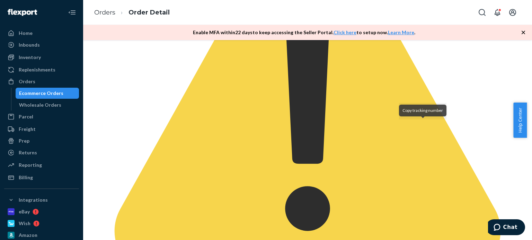  I want to click on button: Open Search Box, so click(482, 12).